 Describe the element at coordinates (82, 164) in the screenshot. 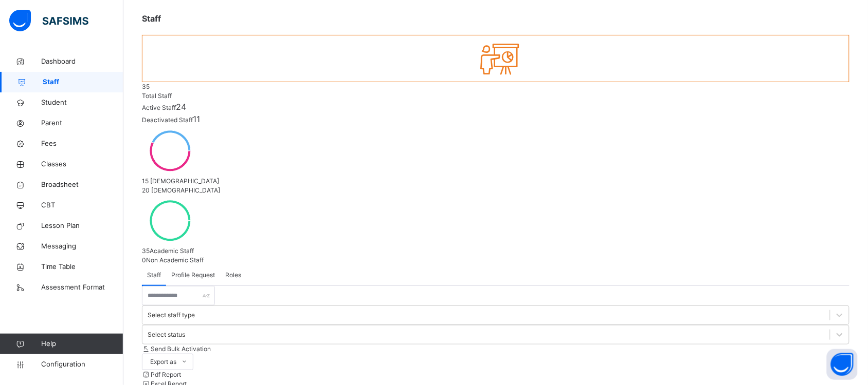

I see `span: Classes` at that location.